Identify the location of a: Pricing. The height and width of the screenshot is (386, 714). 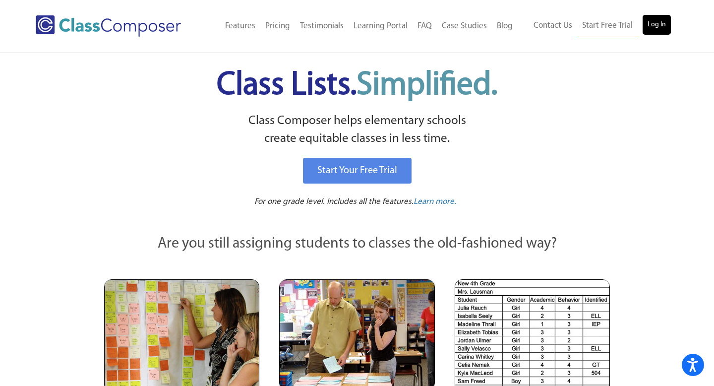
(278, 26).